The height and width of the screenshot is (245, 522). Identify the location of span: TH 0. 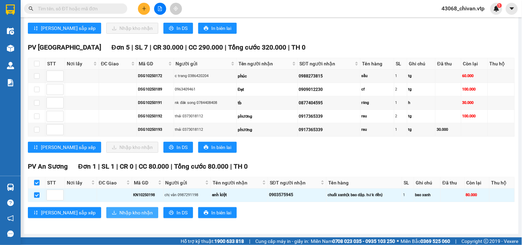
(241, 166).